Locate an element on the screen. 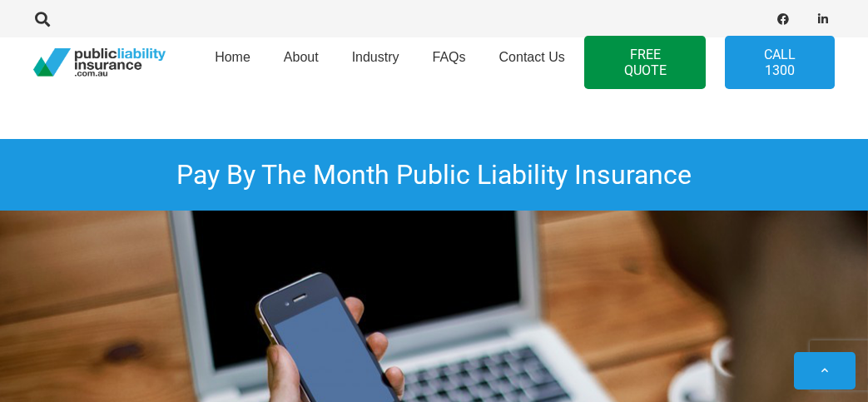 This screenshot has width=868, height=402. span: FAQs is located at coordinates (449, 56).